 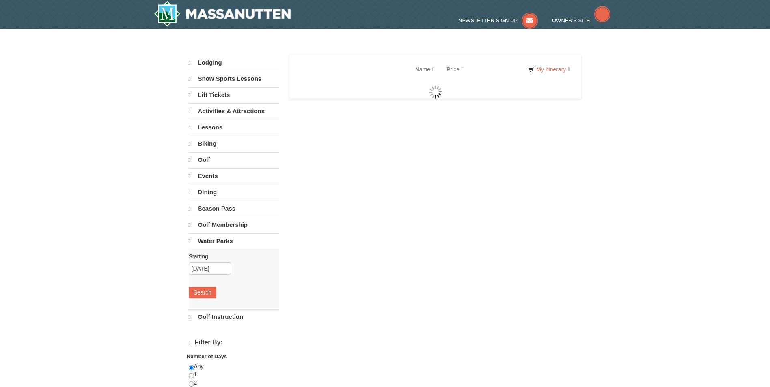 I want to click on a: Snow Sports Lessons, so click(x=234, y=79).